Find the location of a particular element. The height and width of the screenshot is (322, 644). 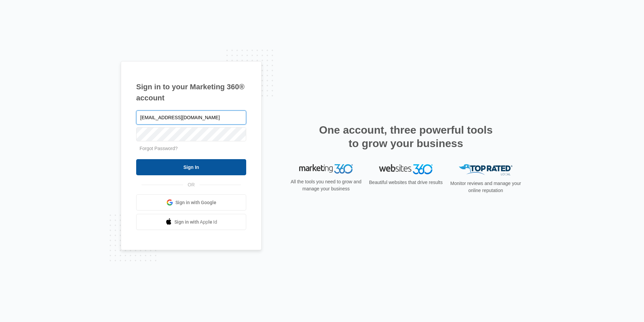

span: OR is located at coordinates (191, 185).